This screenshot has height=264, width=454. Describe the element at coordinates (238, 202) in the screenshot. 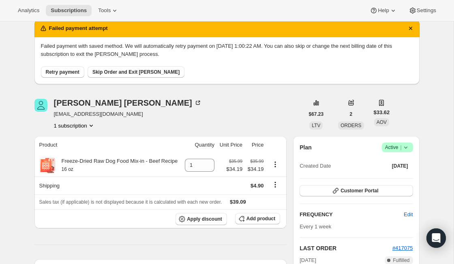

I see `span: $39.09` at that location.